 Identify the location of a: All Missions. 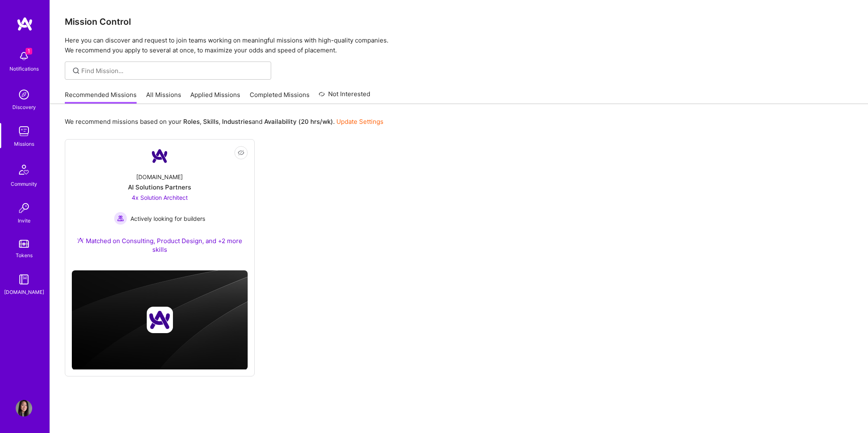
(164, 97).